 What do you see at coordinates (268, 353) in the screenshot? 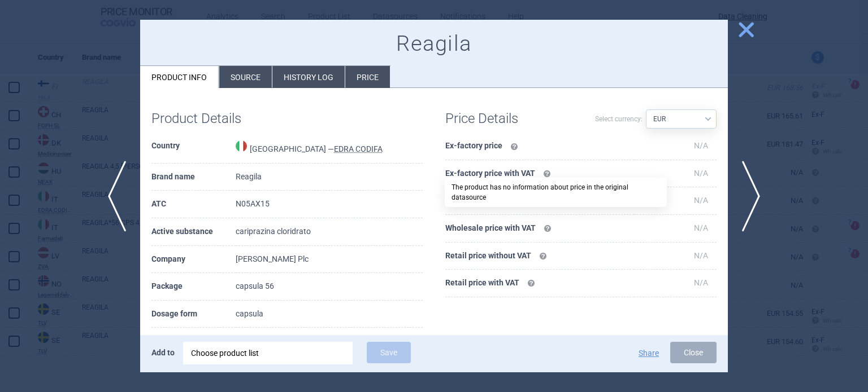
I see `div: Choose product list` at bounding box center [268, 353].